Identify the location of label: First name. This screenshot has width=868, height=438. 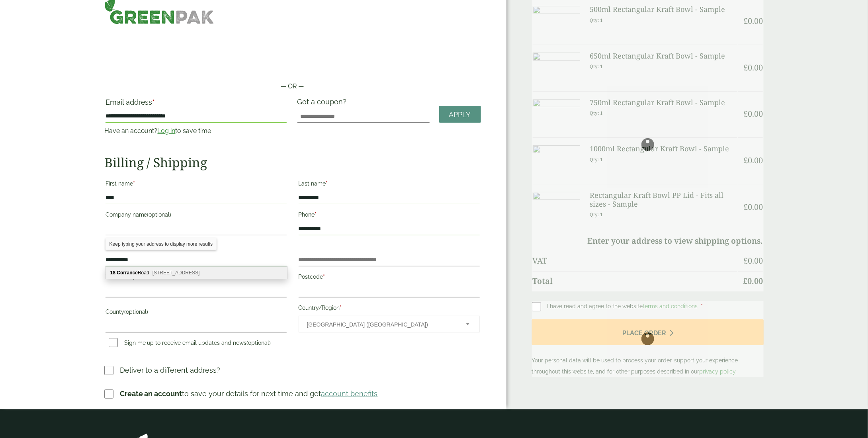
(196, 185).